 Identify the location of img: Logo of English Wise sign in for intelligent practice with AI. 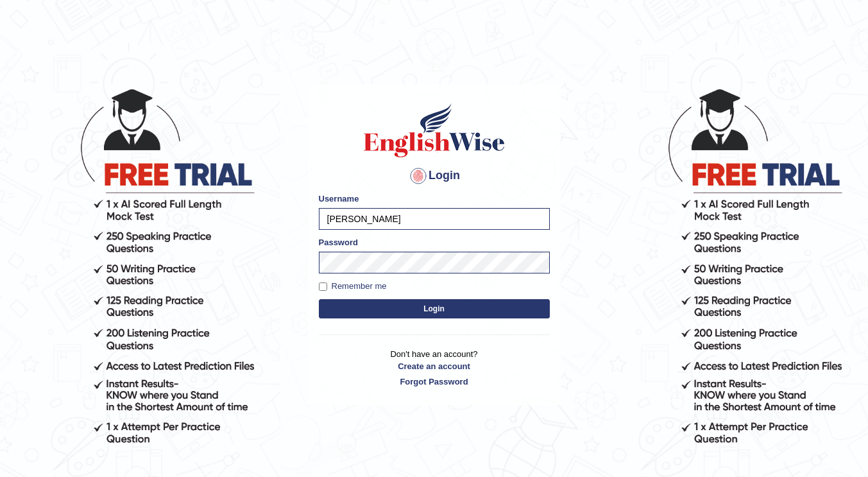
(434, 131).